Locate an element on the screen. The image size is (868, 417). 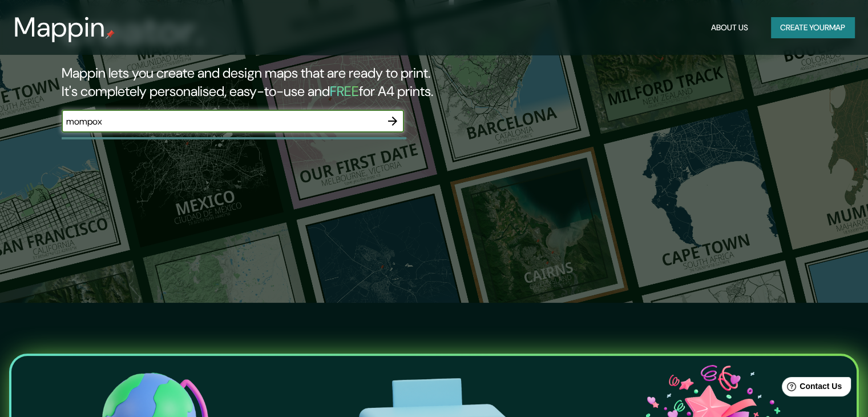
img: mappin-pin is located at coordinates (110, 34).